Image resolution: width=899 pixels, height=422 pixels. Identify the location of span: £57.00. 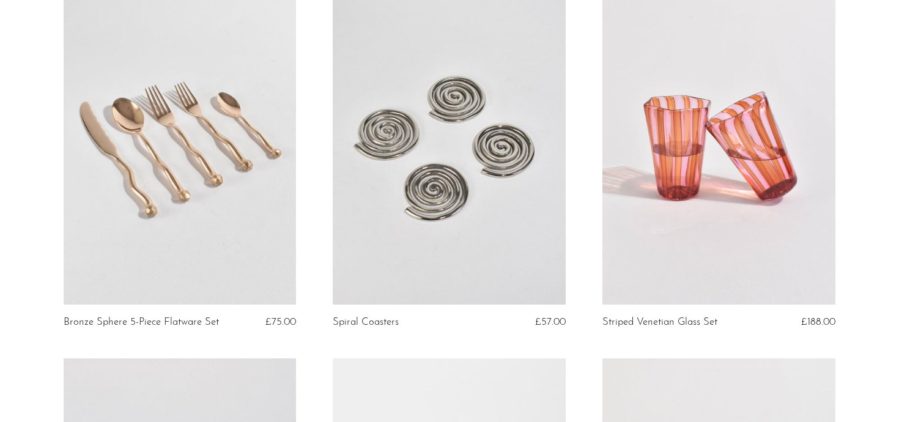
(551, 322).